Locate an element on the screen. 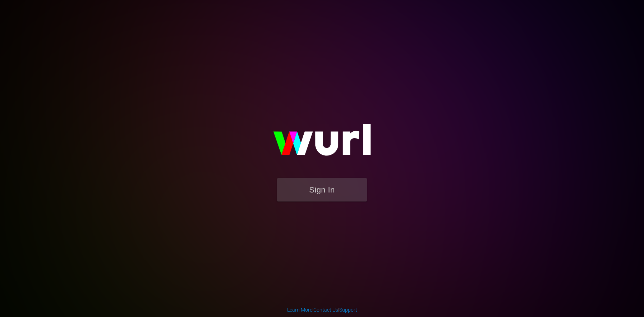  button: Sign In is located at coordinates (322, 190).